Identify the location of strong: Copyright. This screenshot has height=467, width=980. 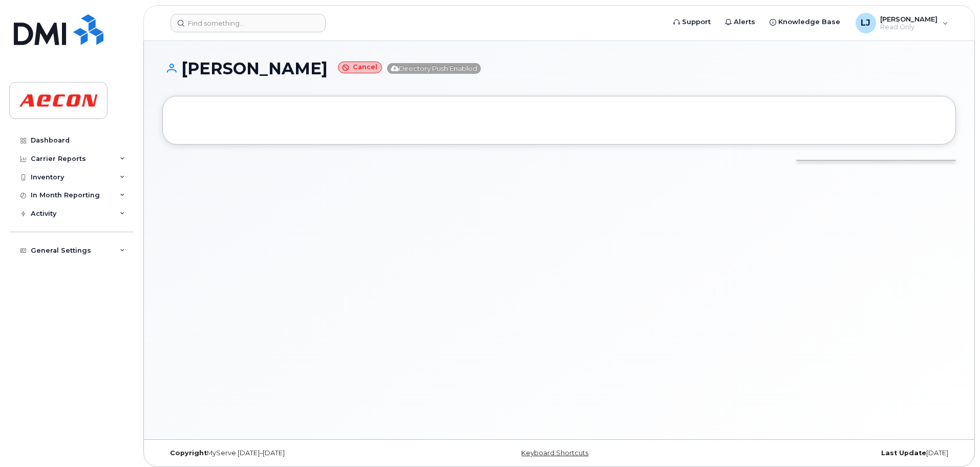
(188, 452).